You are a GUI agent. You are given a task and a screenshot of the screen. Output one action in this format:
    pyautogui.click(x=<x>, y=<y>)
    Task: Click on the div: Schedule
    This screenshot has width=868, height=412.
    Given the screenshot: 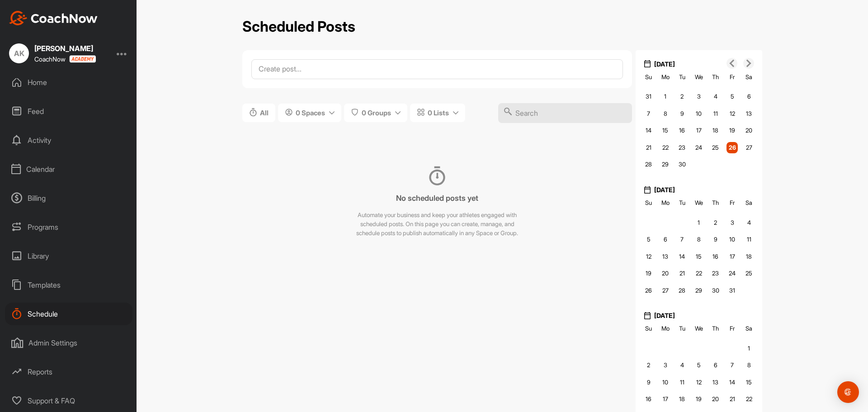 What is the action you would take?
    pyautogui.click(x=69, y=314)
    